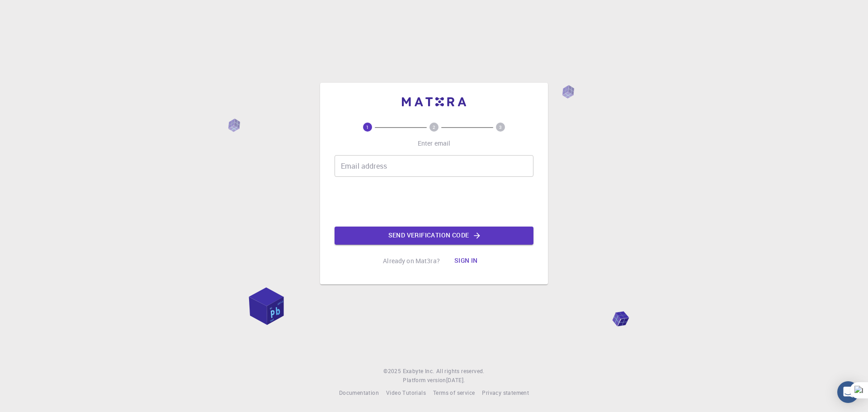  Describe the element at coordinates (434, 127) in the screenshot. I see `text: 2` at that location.